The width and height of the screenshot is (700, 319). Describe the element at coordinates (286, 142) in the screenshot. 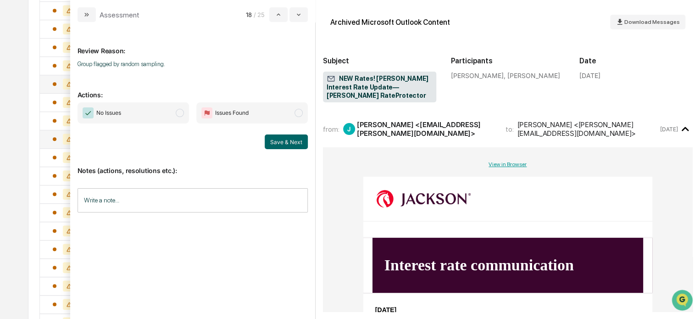

I see `button: Save & Next` at that location.